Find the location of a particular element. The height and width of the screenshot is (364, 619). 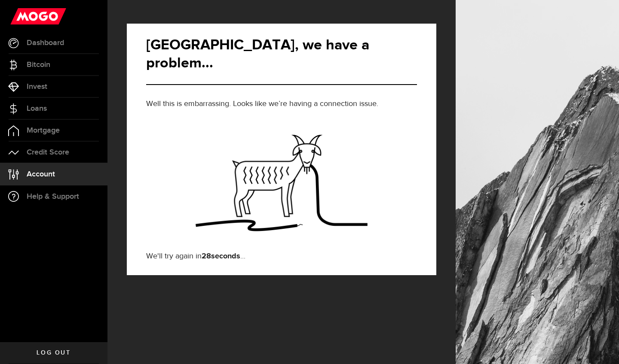

span: Dashboard is located at coordinates (45, 43).